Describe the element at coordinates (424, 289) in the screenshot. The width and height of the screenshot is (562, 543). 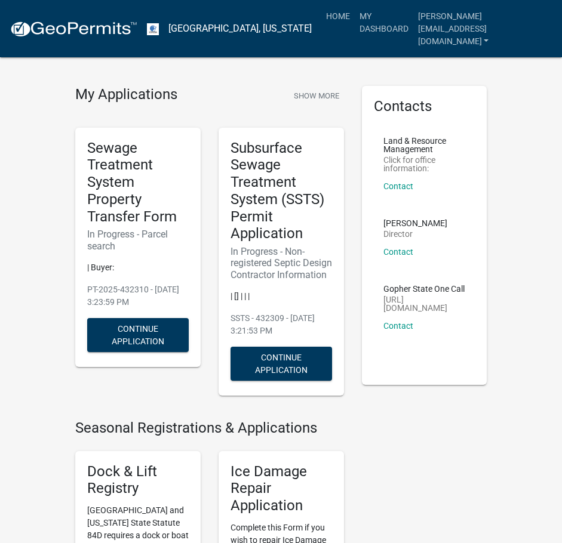
I see `p: Gopher State One Call` at that location.